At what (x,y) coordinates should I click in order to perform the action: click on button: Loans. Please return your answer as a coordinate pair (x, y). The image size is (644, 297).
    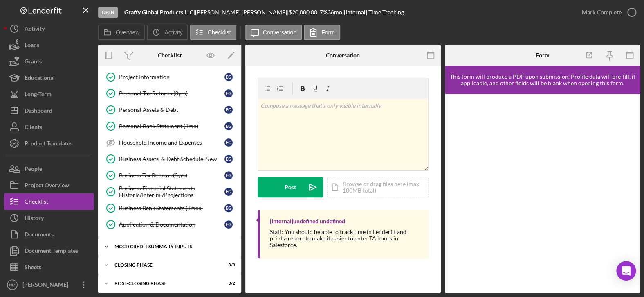
    Looking at the image, I should click on (49, 45).